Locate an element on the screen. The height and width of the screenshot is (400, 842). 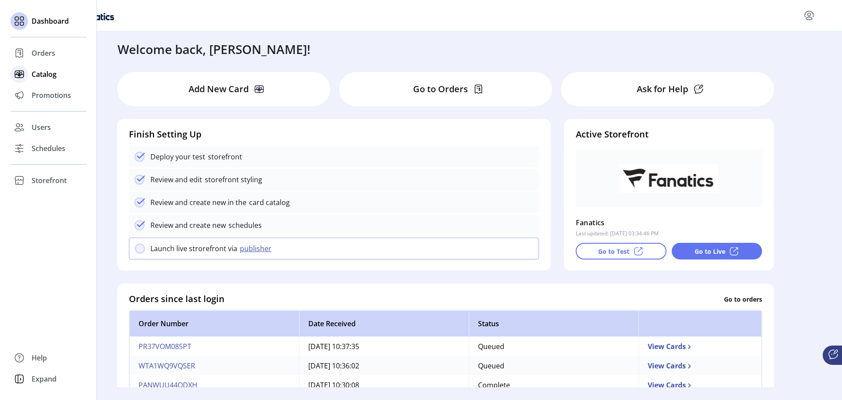
p: storefront styling is located at coordinates (232, 179).